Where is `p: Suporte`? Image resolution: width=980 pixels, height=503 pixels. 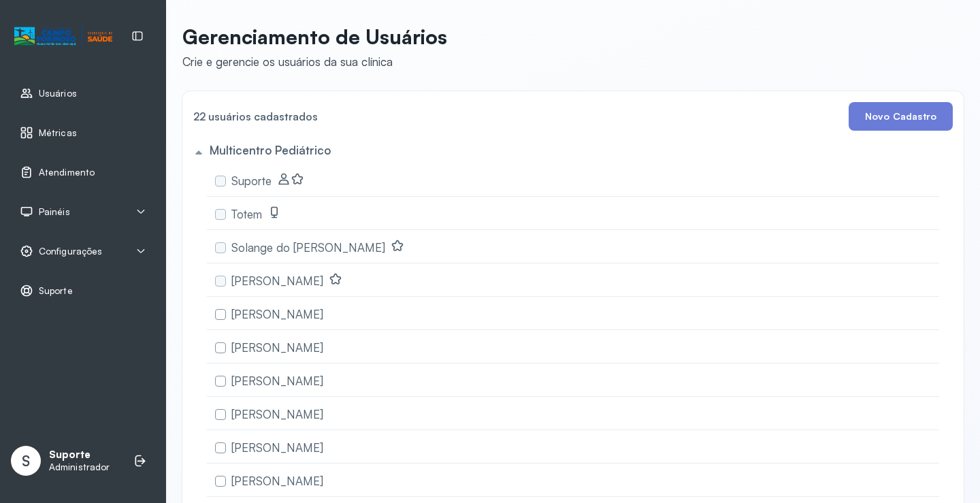
p: Suporte is located at coordinates (79, 454).